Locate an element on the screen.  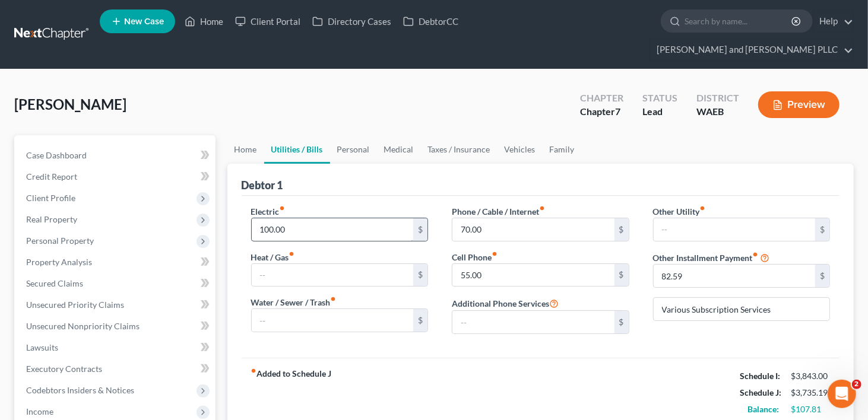
a: Utilities / Bills is located at coordinates (297, 150).